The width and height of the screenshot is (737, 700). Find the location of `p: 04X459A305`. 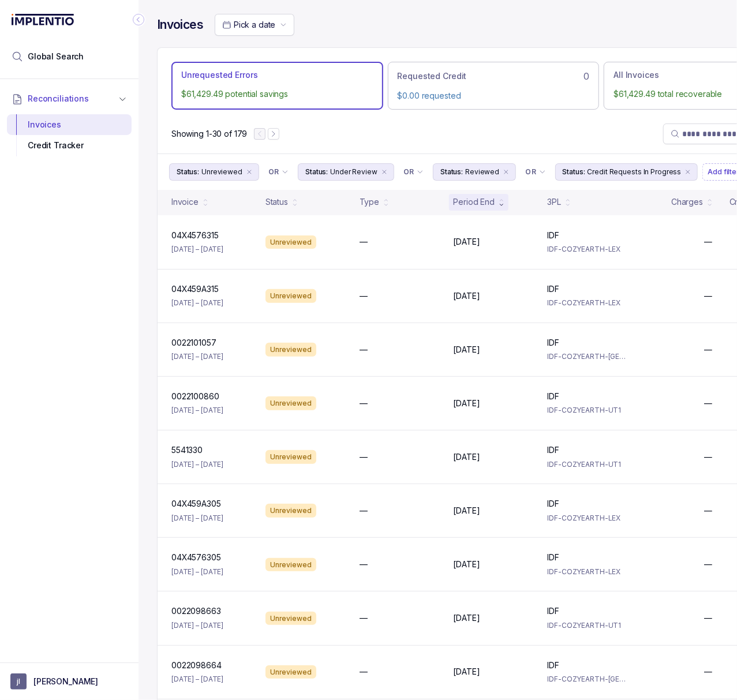

p: 04X459A305 is located at coordinates (196, 504).